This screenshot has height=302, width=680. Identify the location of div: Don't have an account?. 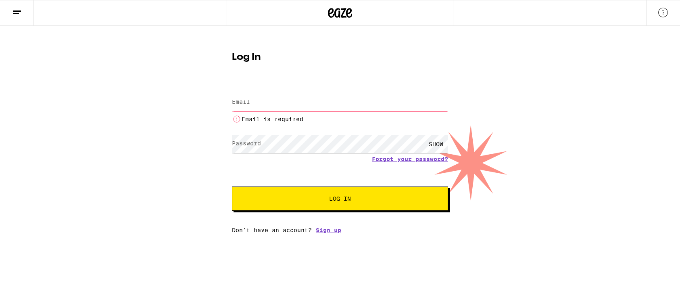
(340, 230).